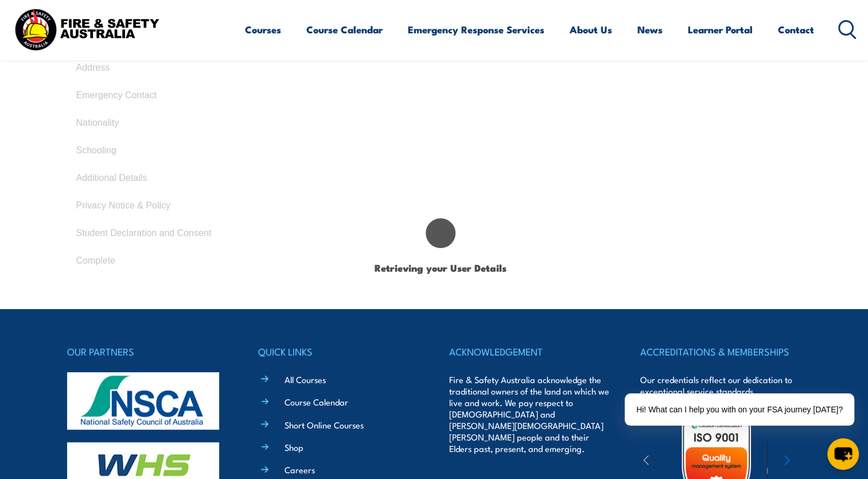  What do you see at coordinates (650, 29) in the screenshot?
I see `a: News` at bounding box center [650, 29].